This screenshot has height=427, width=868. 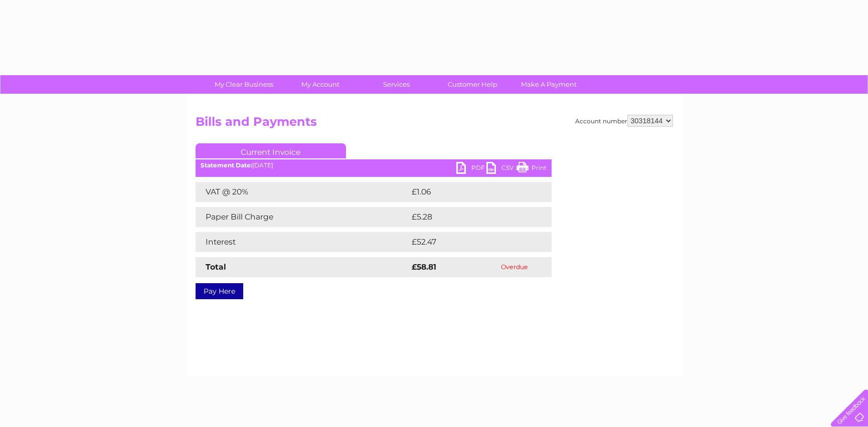 What do you see at coordinates (219, 291) in the screenshot?
I see `a: Pay Here` at bounding box center [219, 291].